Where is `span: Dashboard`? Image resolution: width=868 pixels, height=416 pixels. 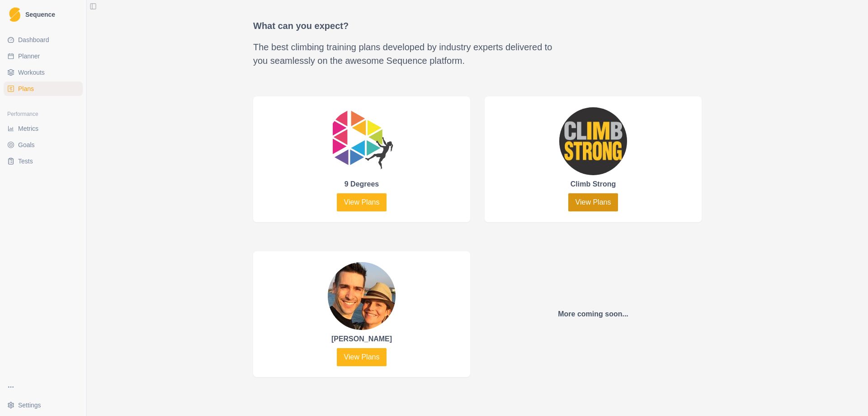
span: Dashboard is located at coordinates (33, 40).